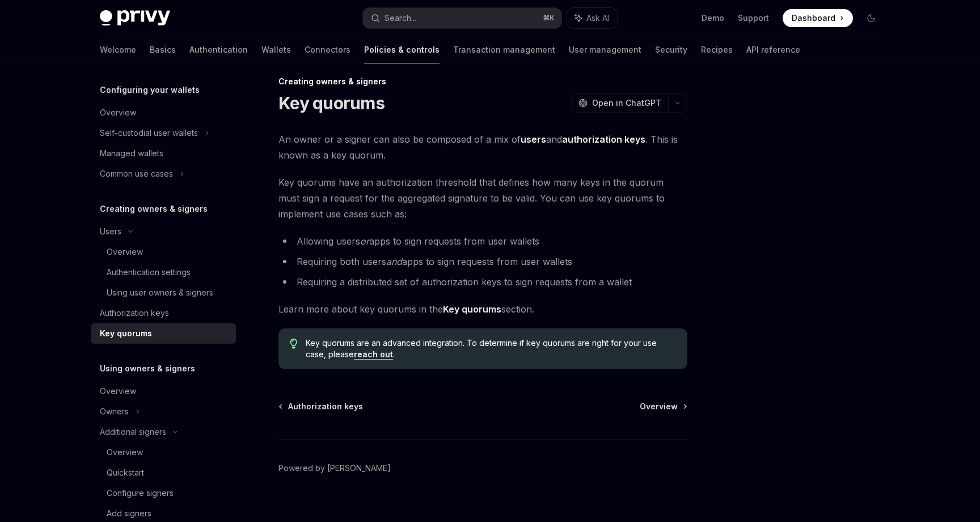 The height and width of the screenshot is (522, 980). Describe the element at coordinates (294, 344) in the screenshot. I see `svg: Tip` at that location.